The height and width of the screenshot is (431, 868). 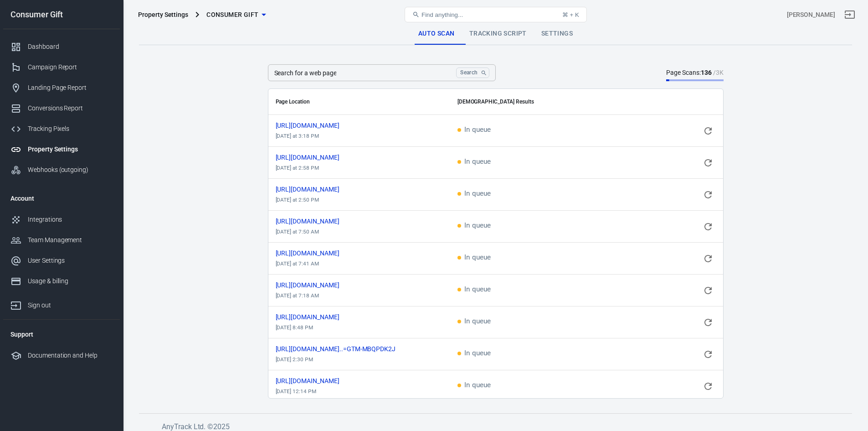 What do you see at coordinates (496, 243) in the screenshot?
I see `div: scrollable content` at bounding box center [496, 243].